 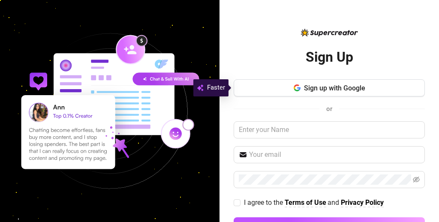 What do you see at coordinates (216, 88) in the screenshot?
I see `span: Faster` at bounding box center [216, 88].